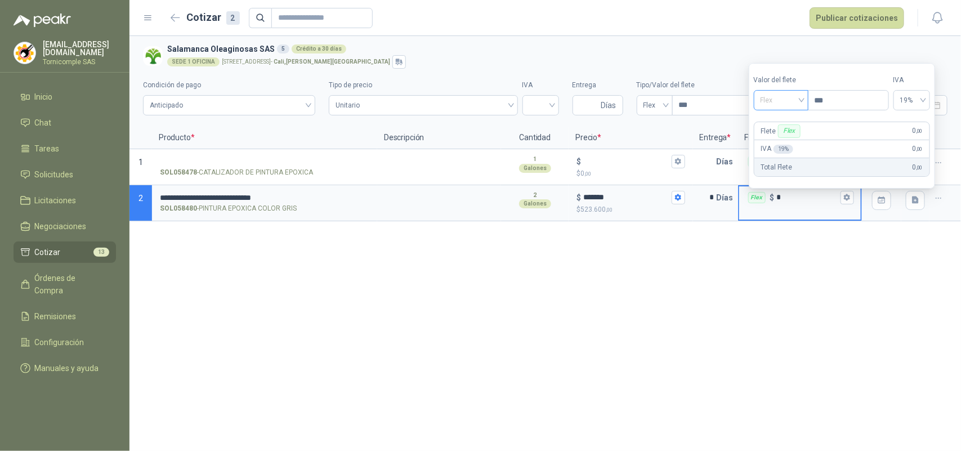 The width and height of the screenshot is (961, 451). I want to click on span: Solicitudes, so click(54, 175).